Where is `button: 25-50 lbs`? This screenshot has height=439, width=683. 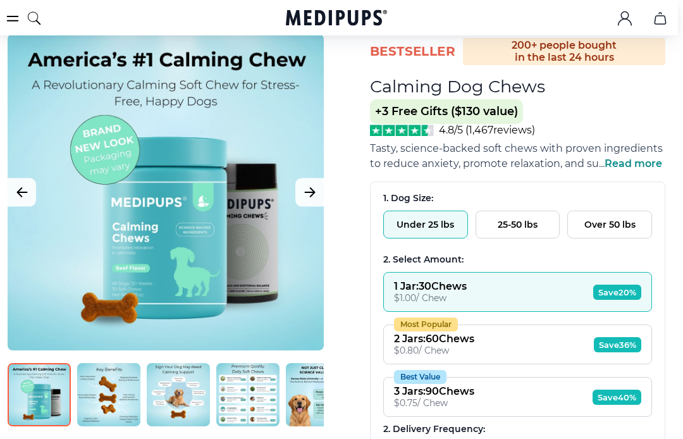 button: 25-50 lbs is located at coordinates (518, 225).